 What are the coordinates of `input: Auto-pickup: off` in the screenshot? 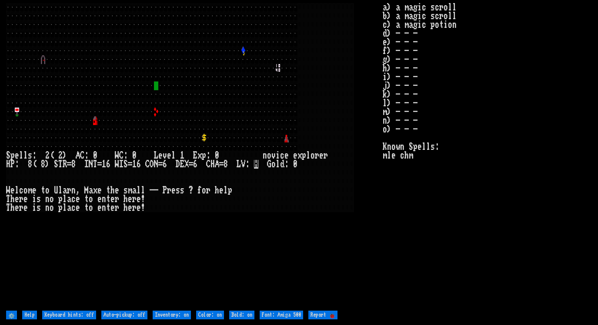 It's located at (124, 315).